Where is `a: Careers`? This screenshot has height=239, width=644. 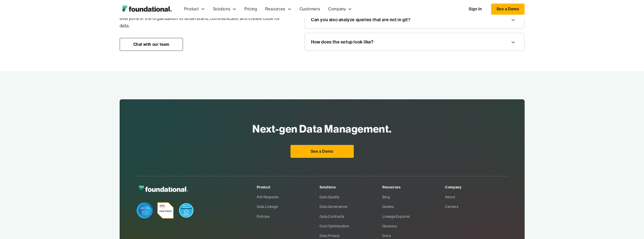 a: Careers is located at coordinates (477, 207).